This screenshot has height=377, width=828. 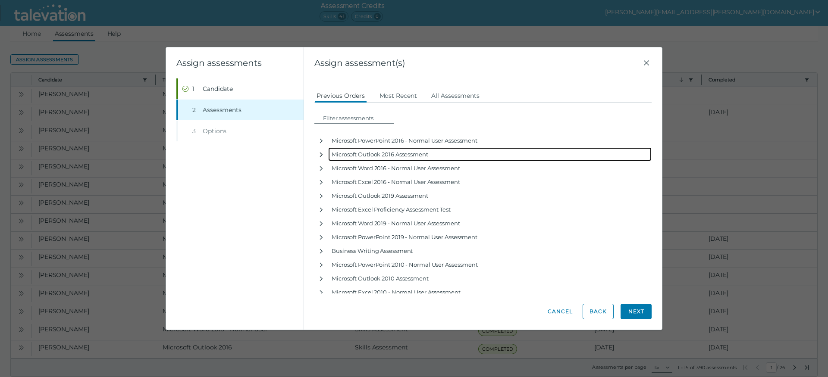 I want to click on button: Completed, so click(x=241, y=89).